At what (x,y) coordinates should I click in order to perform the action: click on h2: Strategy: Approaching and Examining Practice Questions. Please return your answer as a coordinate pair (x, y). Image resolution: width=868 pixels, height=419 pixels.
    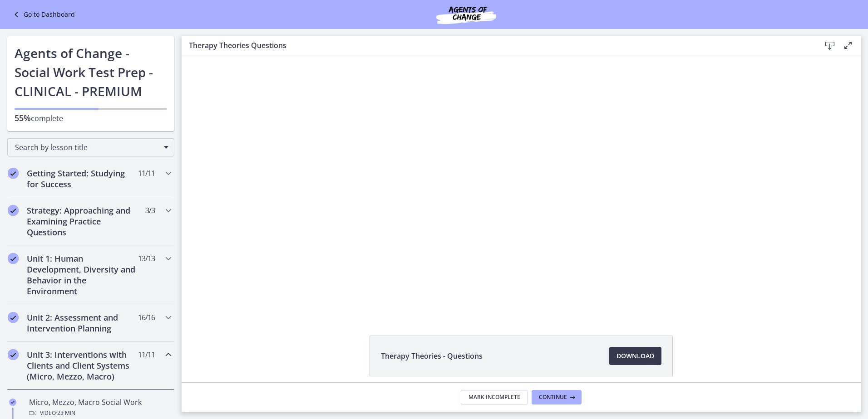
    Looking at the image, I should click on (83, 221).